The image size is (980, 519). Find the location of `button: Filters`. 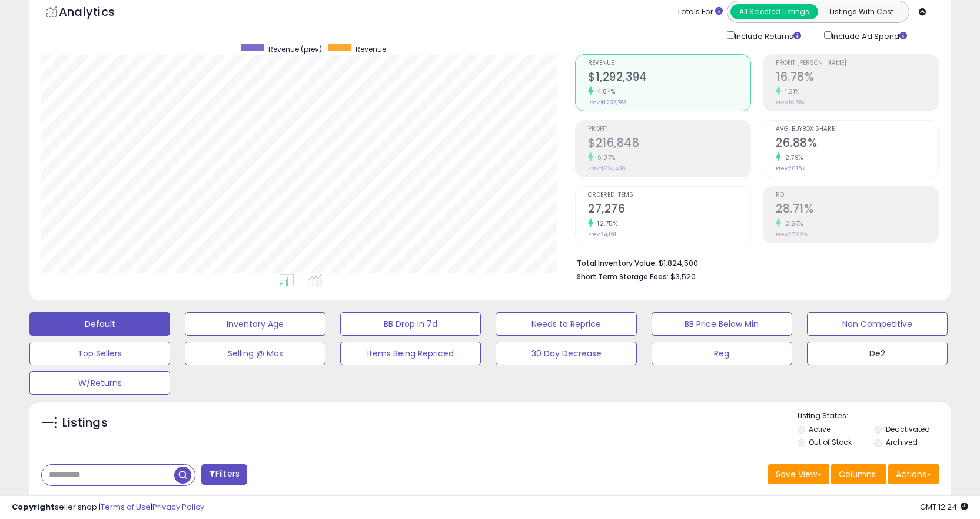

button: Filters is located at coordinates (224, 474).